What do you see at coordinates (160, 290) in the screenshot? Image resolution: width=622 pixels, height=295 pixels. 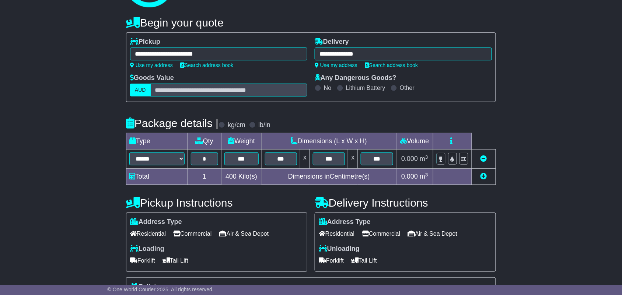 I see `span: © One World Courier 2025. All rights reserved.` at bounding box center [160, 290].